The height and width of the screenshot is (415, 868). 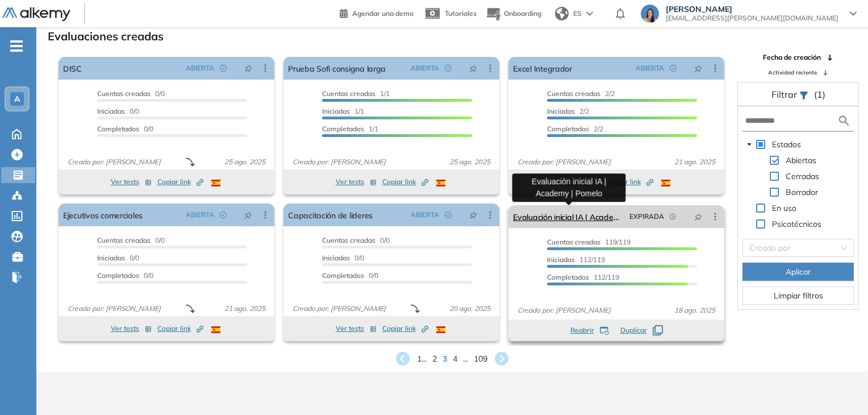 What do you see at coordinates (445, 358) in the screenshot?
I see `span: 3` at bounding box center [445, 358].